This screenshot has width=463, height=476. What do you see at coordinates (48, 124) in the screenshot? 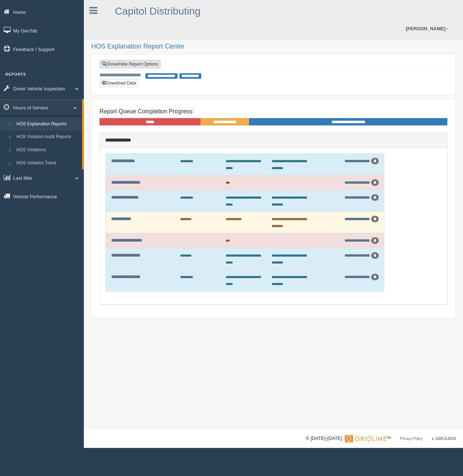
I see `a: HOS Explanation Reports` at bounding box center [48, 124].